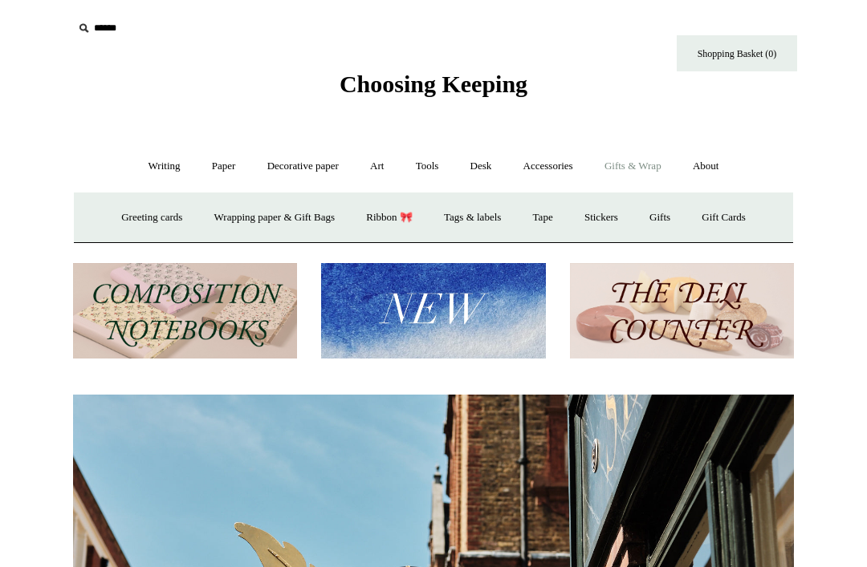  Describe the element at coordinates (633, 166) in the screenshot. I see `a: Gifts & Wrap` at that location.